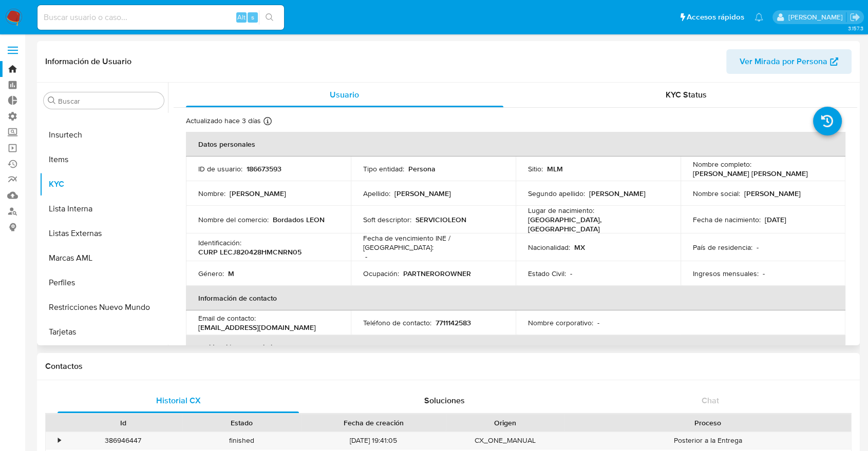  I want to click on h1: Contactos, so click(448, 366).